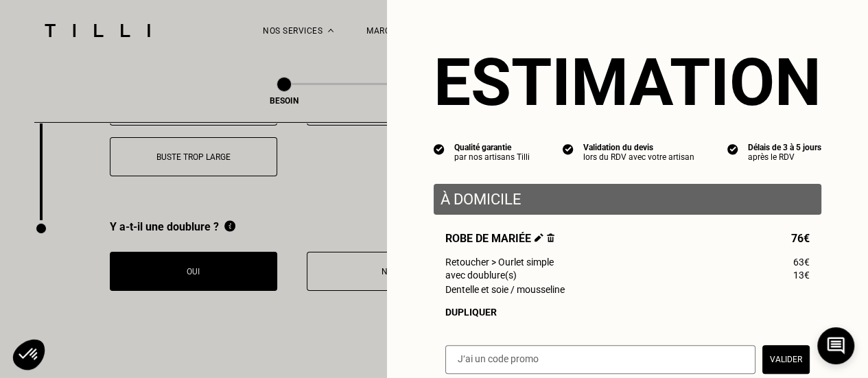  Describe the element at coordinates (802, 262) in the screenshot. I see `span: 63€` at that location.